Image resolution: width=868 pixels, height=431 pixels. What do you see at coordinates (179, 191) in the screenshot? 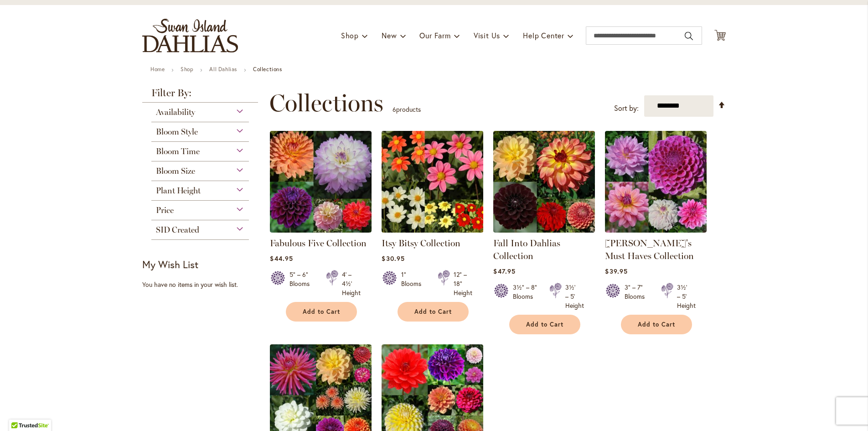
I see `span: Plant Height` at bounding box center [179, 191].